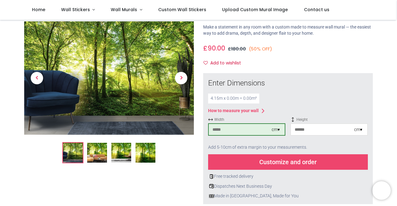 Image resolution: width=397 pixels, height=206 pixels. I want to click on i: Add to wishlist, so click(206, 63).